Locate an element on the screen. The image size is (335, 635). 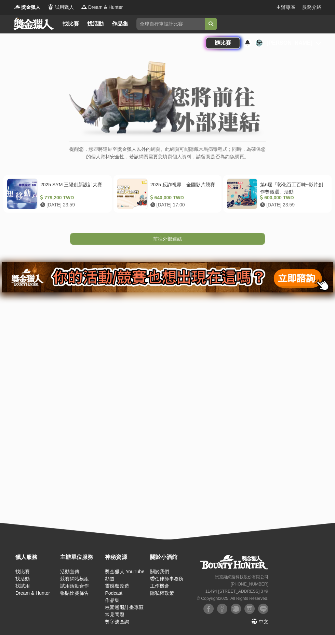
div: 600,000 TWD is located at coordinates (292, 198).